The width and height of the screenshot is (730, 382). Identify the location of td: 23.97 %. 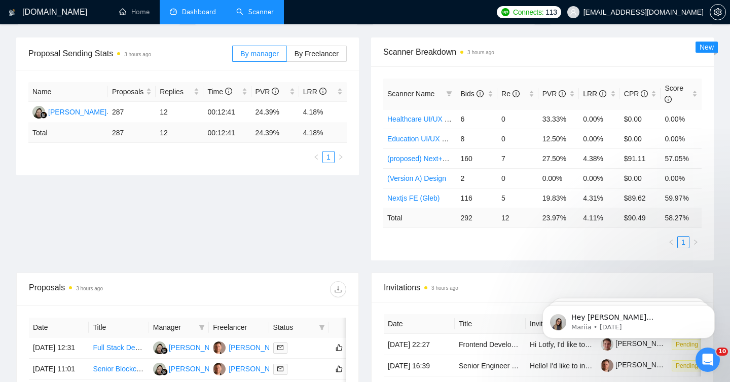
(559, 217).